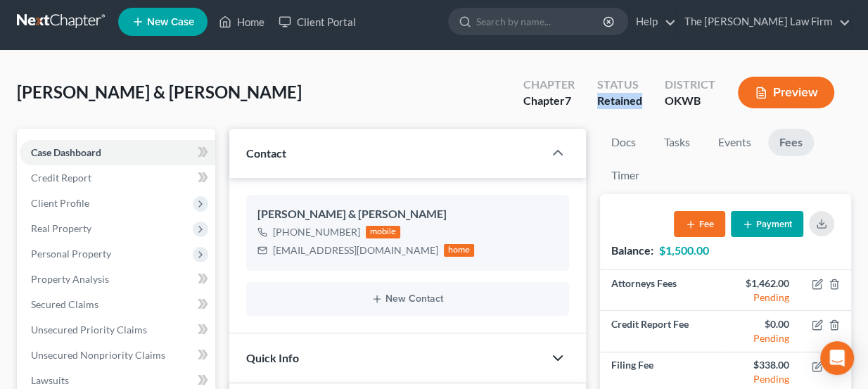  What do you see at coordinates (734, 142) in the screenshot?
I see `a: Events` at bounding box center [734, 142].